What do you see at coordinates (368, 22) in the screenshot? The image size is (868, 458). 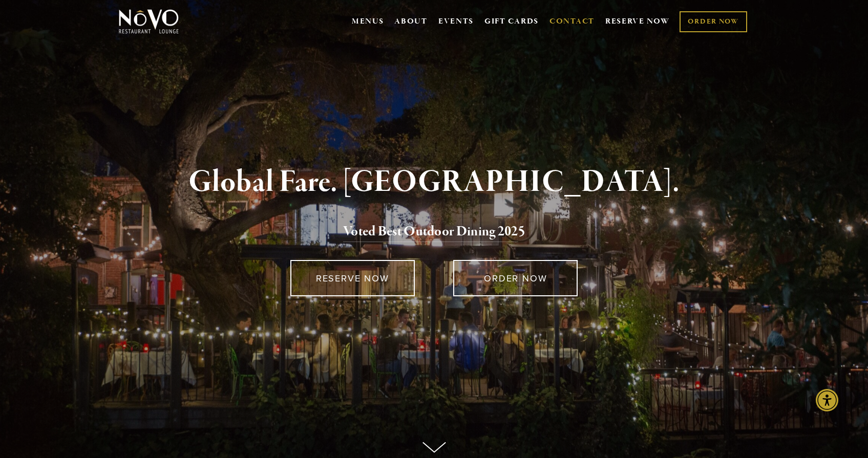 I see `a: MENUS` at bounding box center [368, 22].